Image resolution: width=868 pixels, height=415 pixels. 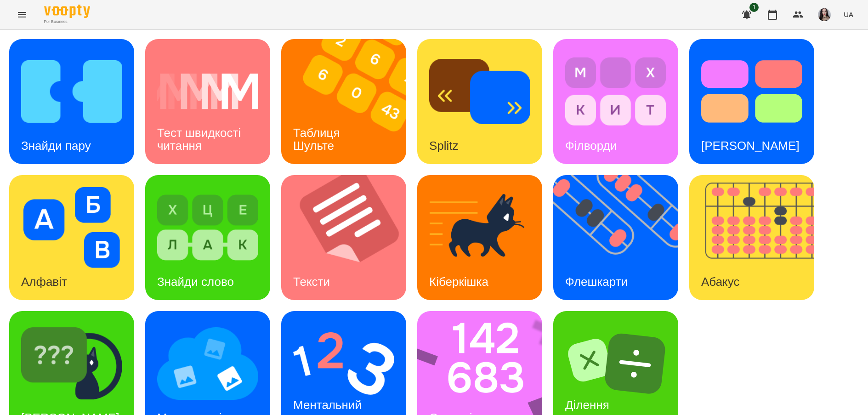 What do you see at coordinates (72, 238) in the screenshot?
I see `a: АлфавітАлфавіт` at bounding box center [72, 238].